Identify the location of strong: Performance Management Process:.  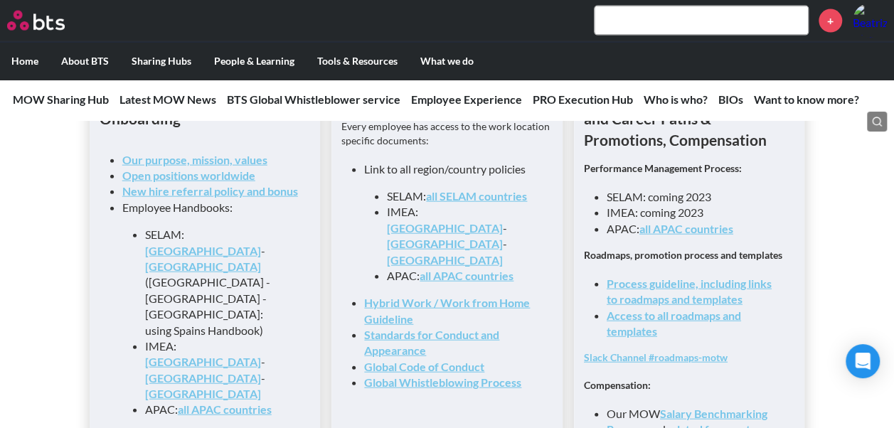
(663, 168).